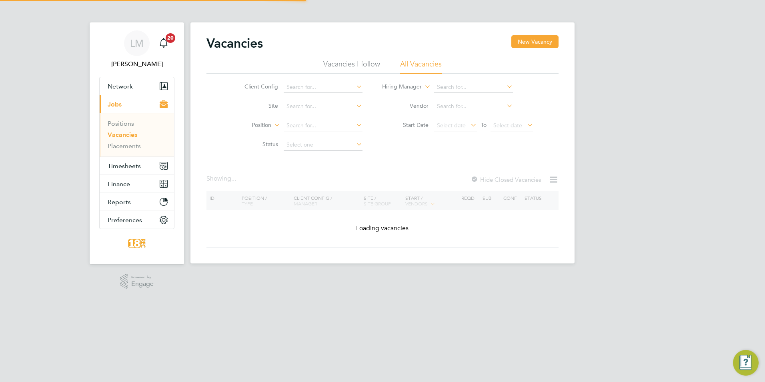 The image size is (765, 382). Describe the element at coordinates (137, 166) in the screenshot. I see `button: Timesheets` at that location.